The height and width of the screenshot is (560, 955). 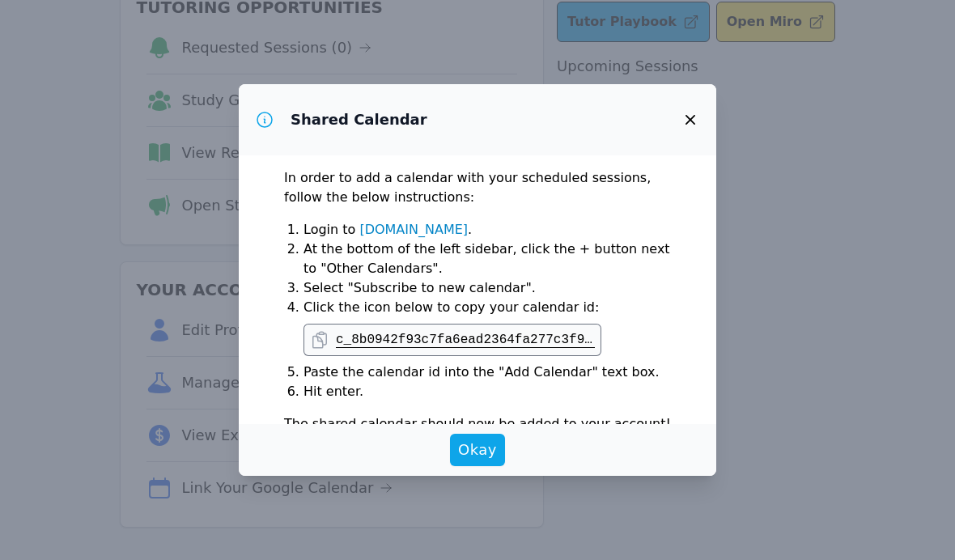 What do you see at coordinates (478, 443) in the screenshot?
I see `p: The shared calendar should now be added to your account! You should be able to access it from any...` at bounding box center [478, 443].